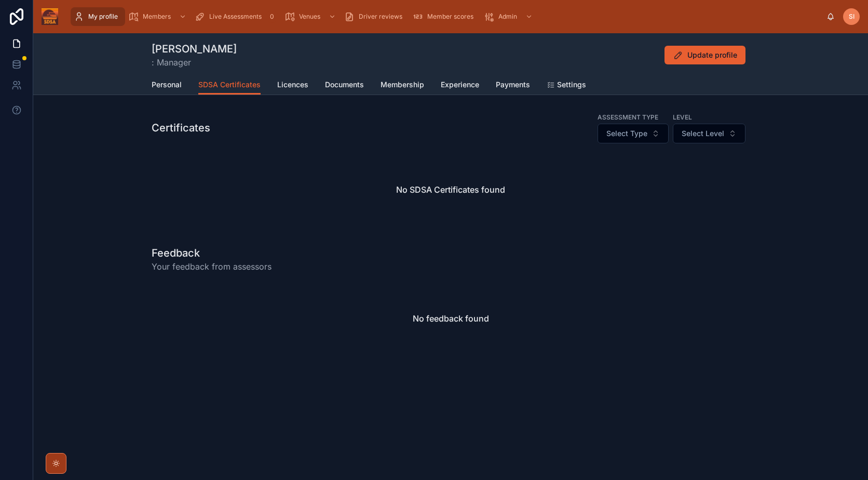 This screenshot has width=868, height=480. I want to click on a: Licences, so click(293, 86).